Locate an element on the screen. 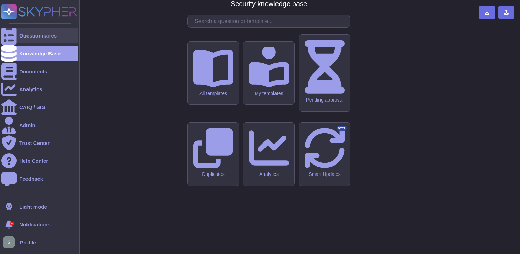 The width and height of the screenshot is (520, 254). a: Feedback is located at coordinates (40, 179).